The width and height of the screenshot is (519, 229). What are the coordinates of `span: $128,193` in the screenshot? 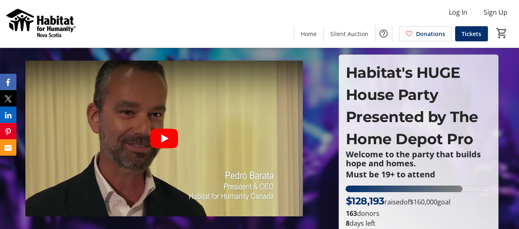 It's located at (365, 201).